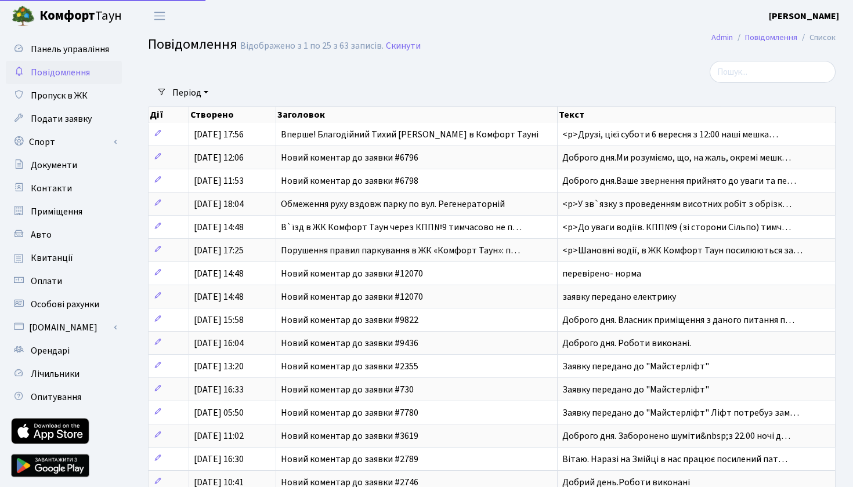 This screenshot has height=487, width=853. I want to click on a: Приміщення, so click(64, 212).